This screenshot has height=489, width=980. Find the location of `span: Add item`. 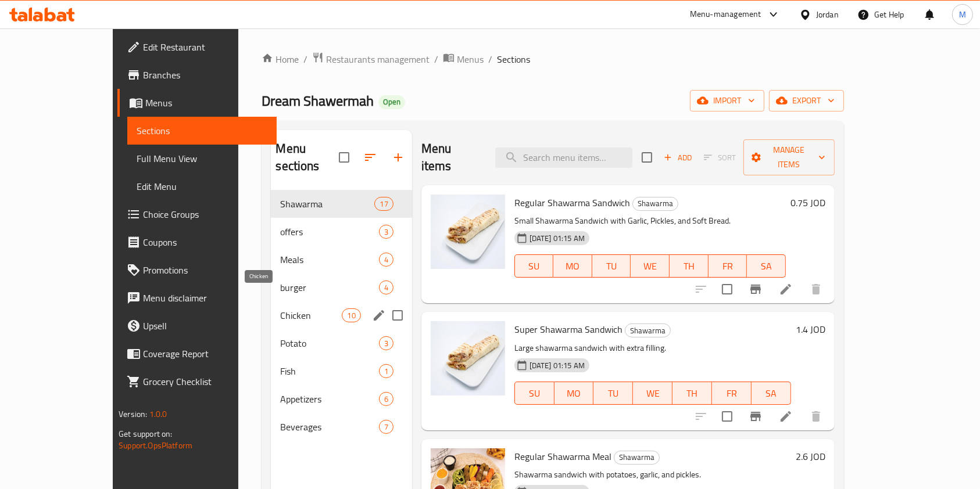

span: Add item is located at coordinates (678, 157).